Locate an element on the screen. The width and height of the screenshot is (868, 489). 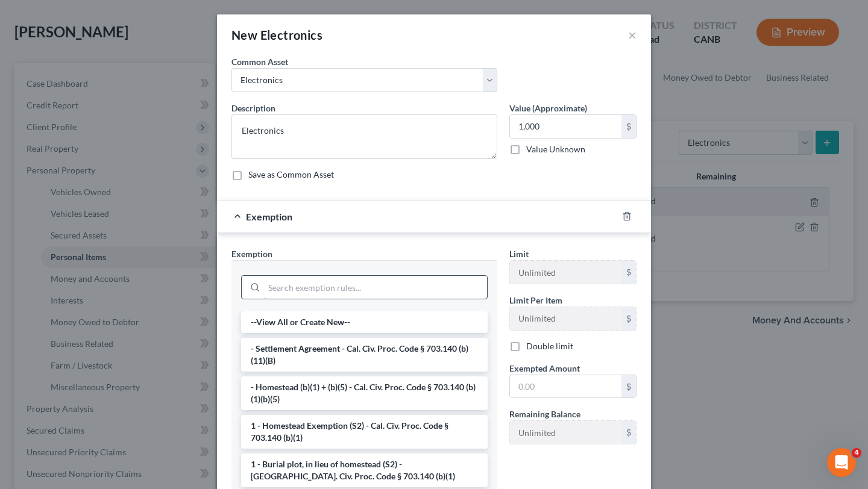
li: --View All or Create New-- is located at coordinates (364, 323).